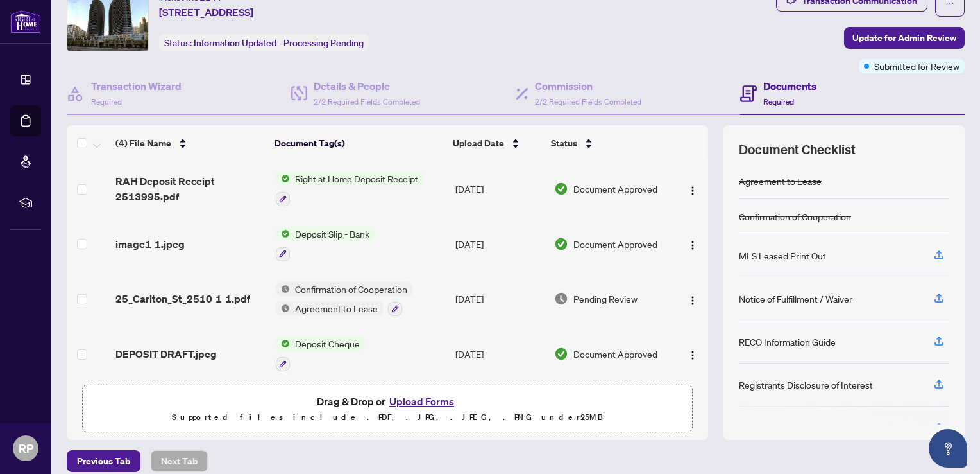 The width and height of the screenshot is (980, 474). What do you see at coordinates (806, 384) in the screenshot?
I see `div: Registrants Disclosure of Interest` at bounding box center [806, 384].